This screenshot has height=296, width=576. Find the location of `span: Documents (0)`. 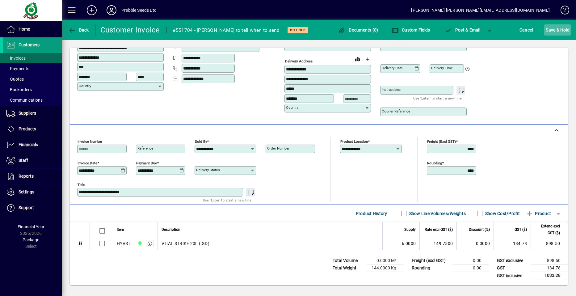

span: Documents (0) is located at coordinates (359, 30).